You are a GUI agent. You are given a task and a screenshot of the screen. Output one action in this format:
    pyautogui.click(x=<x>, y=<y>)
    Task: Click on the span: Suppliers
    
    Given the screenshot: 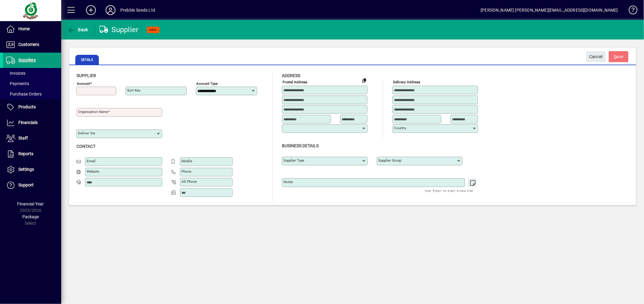 What is the action you would take?
    pyautogui.click(x=27, y=60)
    